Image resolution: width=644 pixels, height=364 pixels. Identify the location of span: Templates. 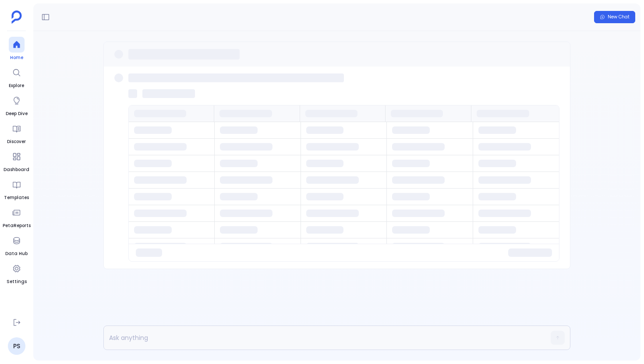
(16, 198).